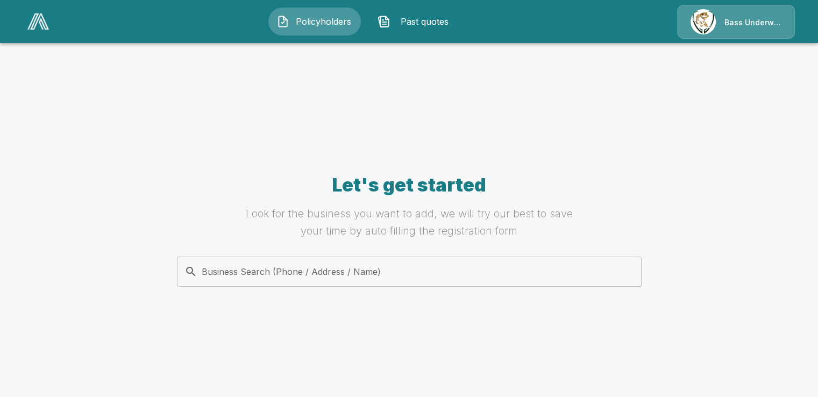 This screenshot has height=397, width=818. I want to click on span: Past quotes, so click(424, 22).